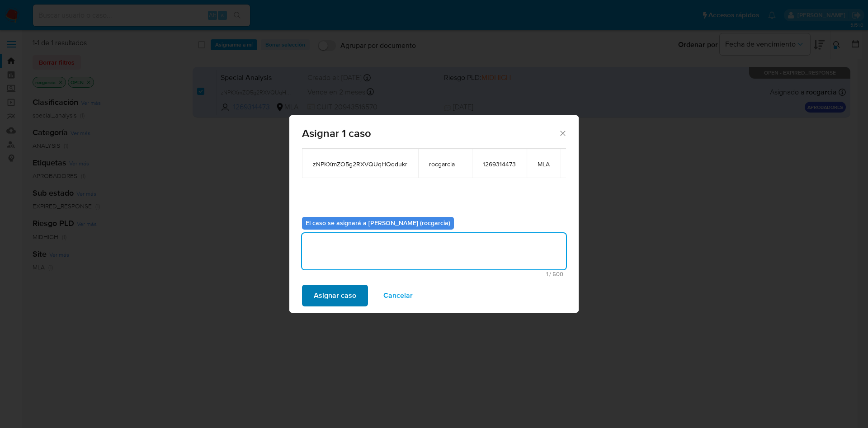  I want to click on span: rocgarcia, so click(445, 164).